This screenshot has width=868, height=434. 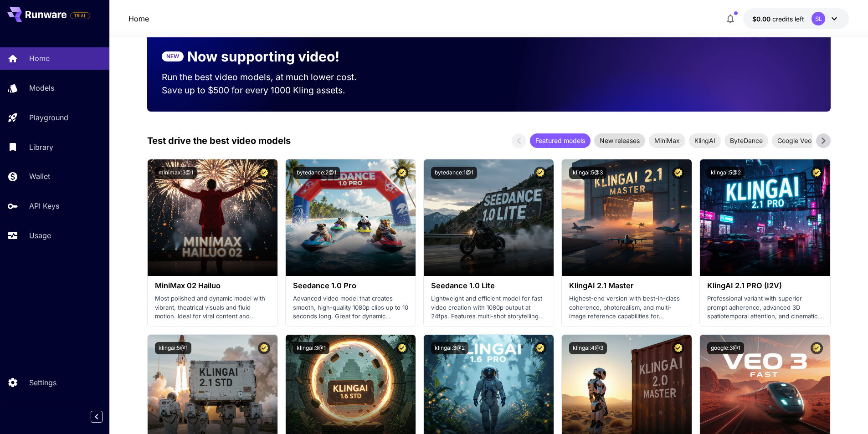 I want to click on button: klingai:5@2, so click(x=726, y=172).